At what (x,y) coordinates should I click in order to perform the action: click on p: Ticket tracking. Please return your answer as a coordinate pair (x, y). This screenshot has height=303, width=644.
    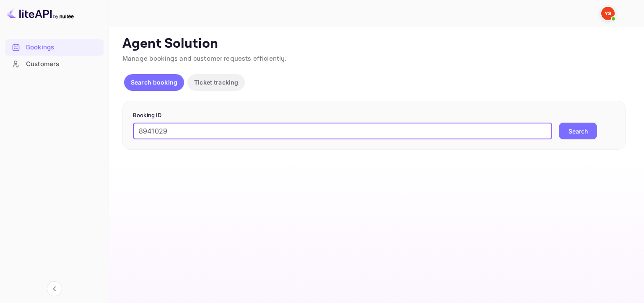
    Looking at the image, I should click on (216, 82).